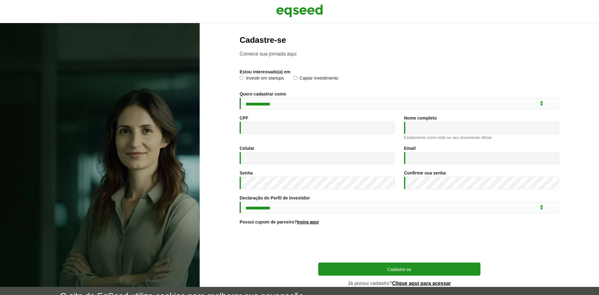  Describe the element at coordinates (263, 94) in the screenshot. I see `label: Quero cadastrar como` at that location.